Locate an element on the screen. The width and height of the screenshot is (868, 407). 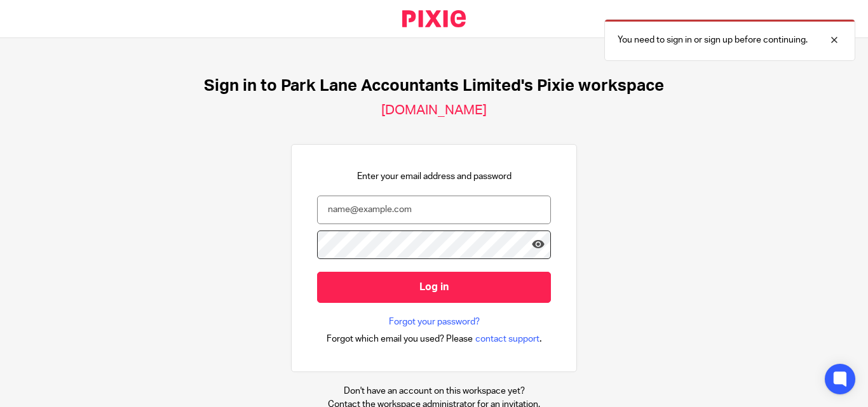
span: contact support is located at coordinates (507, 339).